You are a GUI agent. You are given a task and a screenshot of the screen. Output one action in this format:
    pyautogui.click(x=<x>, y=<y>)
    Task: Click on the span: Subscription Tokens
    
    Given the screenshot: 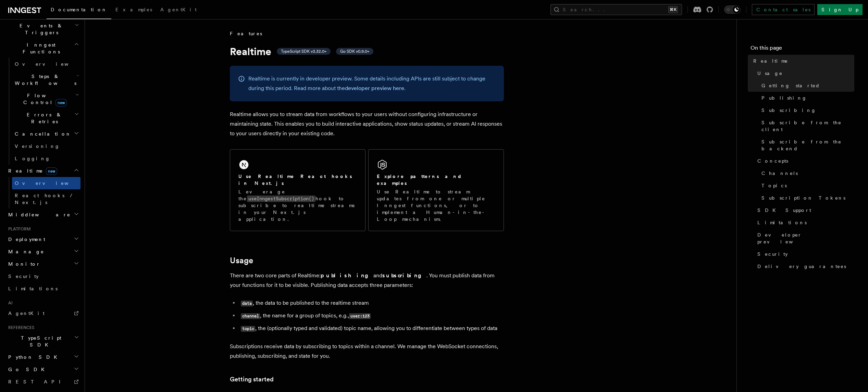 What is the action you would take?
    pyautogui.click(x=804, y=198)
    